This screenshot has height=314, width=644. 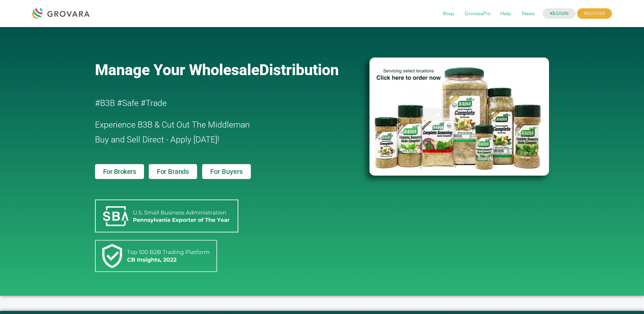 What do you see at coordinates (506, 14) in the screenshot?
I see `span: Help` at bounding box center [506, 14].